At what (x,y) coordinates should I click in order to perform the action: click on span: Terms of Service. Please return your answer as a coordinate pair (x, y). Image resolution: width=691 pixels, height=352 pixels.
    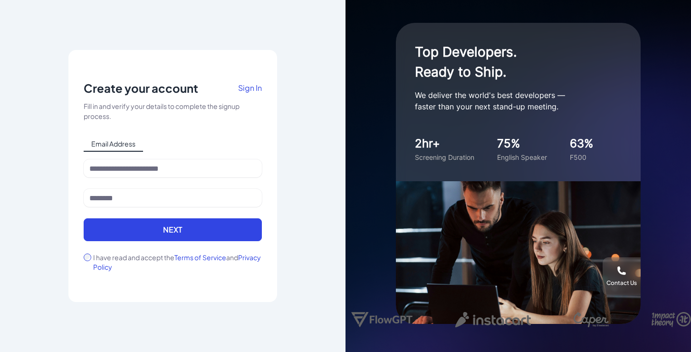
    Looking at the image, I should click on (200, 257).